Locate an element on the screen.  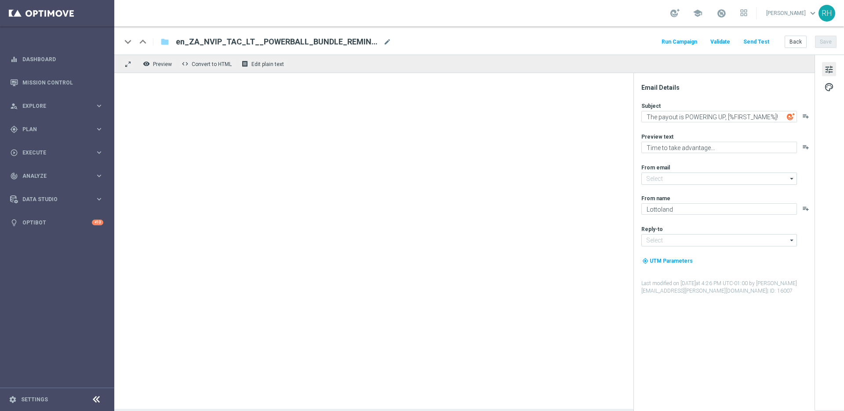
span: code is located at coordinates (185, 64).